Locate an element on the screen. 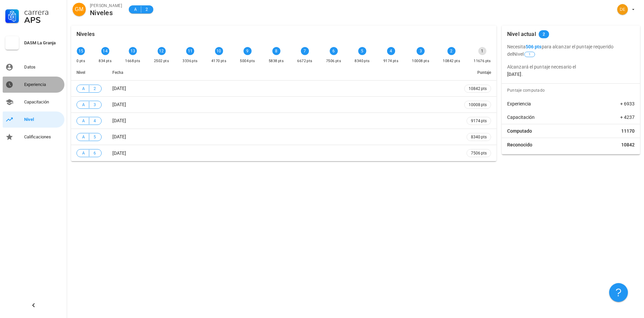  span: GM is located at coordinates (79, 10).